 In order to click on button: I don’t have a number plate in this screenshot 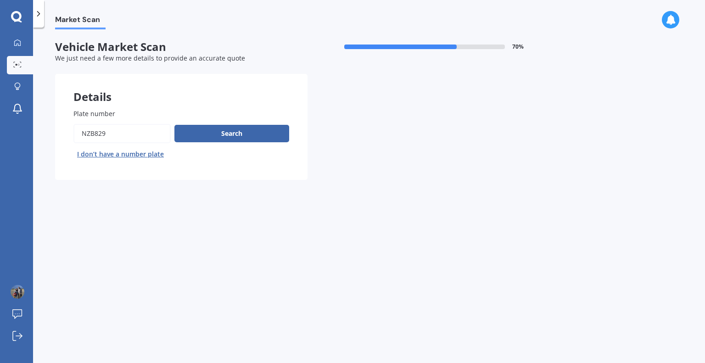, I will do `click(120, 154)`.